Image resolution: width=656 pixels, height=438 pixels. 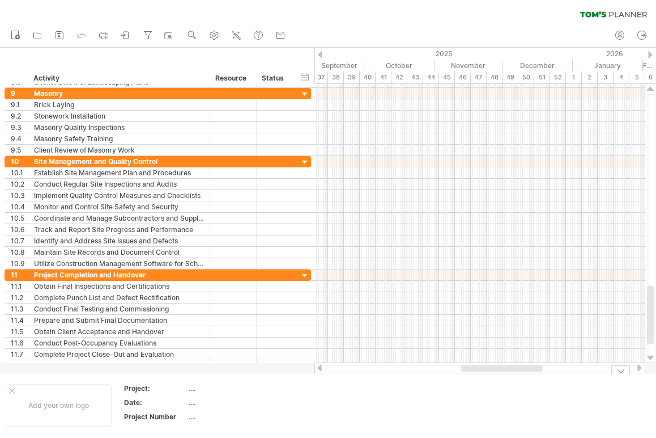 What do you see at coordinates (119, 331) in the screenshot?
I see `div: Obtain Client Acceptance and Handover` at bounding box center [119, 331].